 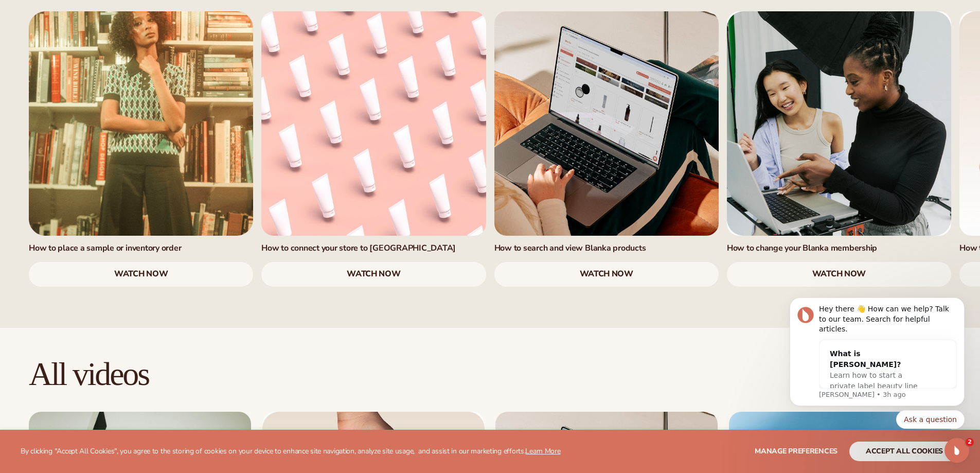 What do you see at coordinates (490, 374) in the screenshot?
I see `h2: All videos` at bounding box center [490, 374].